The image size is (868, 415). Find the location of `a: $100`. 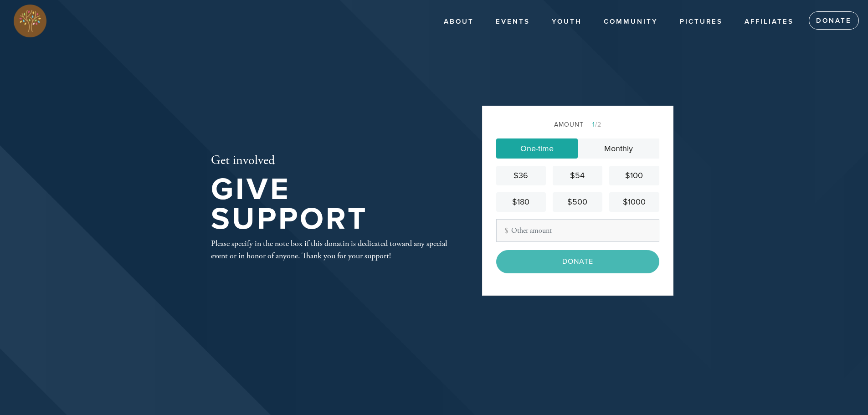

a: $100 is located at coordinates (634, 176).